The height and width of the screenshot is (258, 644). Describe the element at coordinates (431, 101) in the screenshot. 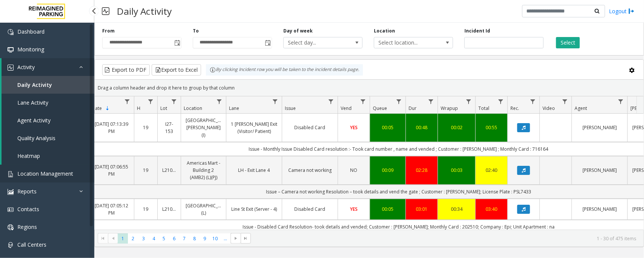

I see `a: Dur Filter Menu` at that location.